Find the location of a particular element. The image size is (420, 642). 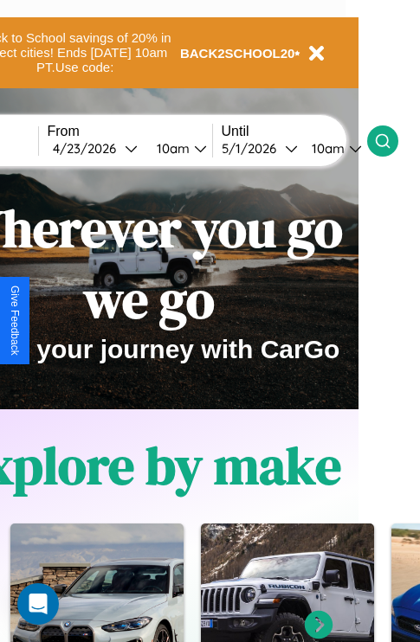

div: Give Feedback is located at coordinates (15, 320).